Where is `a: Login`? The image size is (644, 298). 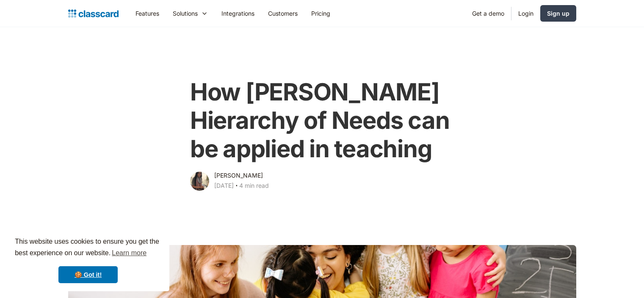 a: Login is located at coordinates (526, 13).